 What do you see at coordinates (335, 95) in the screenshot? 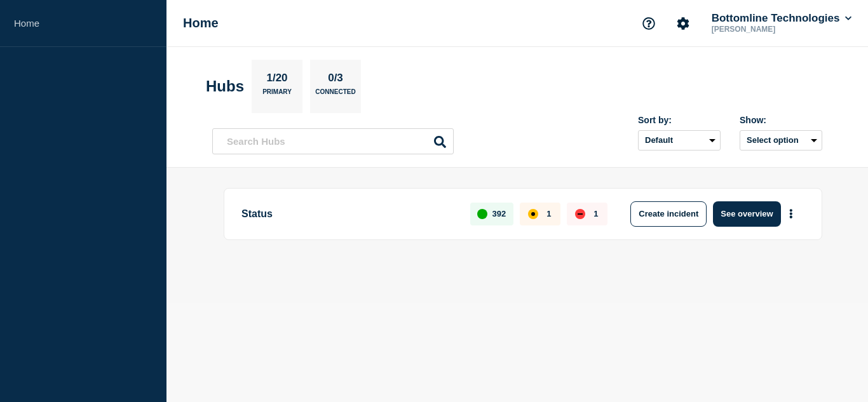
I see `p: Connected` at bounding box center [335, 95].